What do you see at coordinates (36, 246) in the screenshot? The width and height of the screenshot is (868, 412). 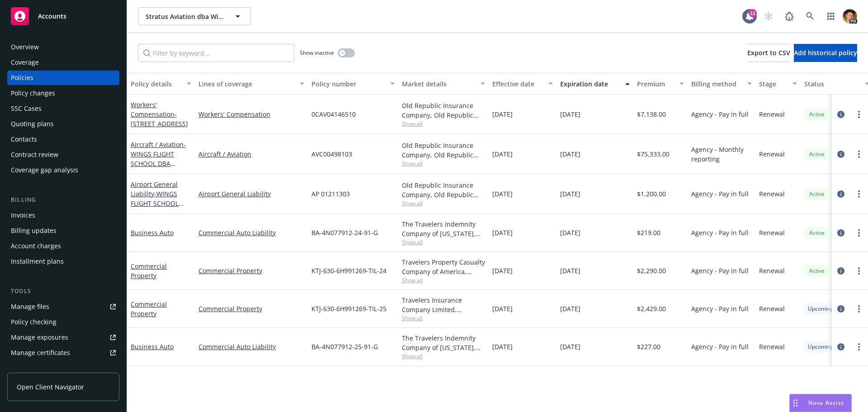 I see `div: Account charges` at bounding box center [36, 246].